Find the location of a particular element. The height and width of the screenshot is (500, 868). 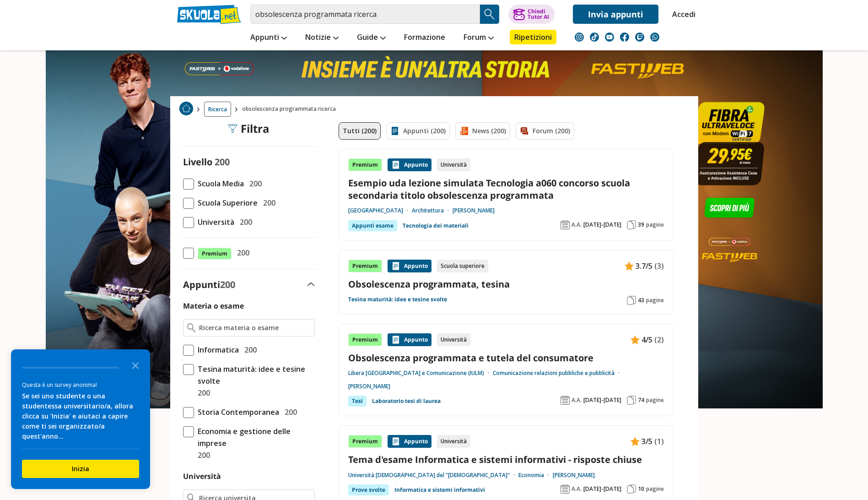

a: Tecnologia dei materiali is located at coordinates (436, 226).